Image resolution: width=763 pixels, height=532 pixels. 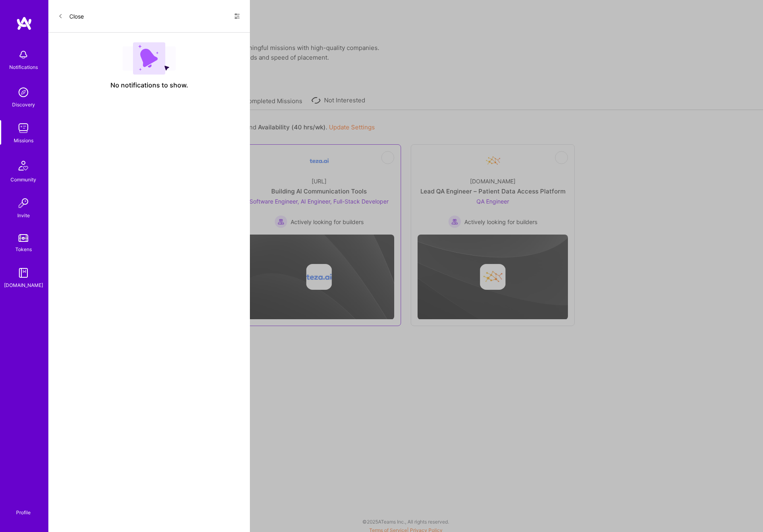 I want to click on img: Invite, so click(x=23, y=203).